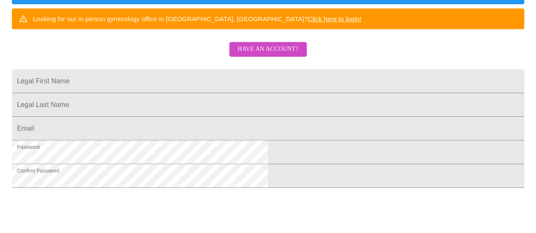  What do you see at coordinates (268, 49) in the screenshot?
I see `button: Have an account?` at bounding box center [268, 49].